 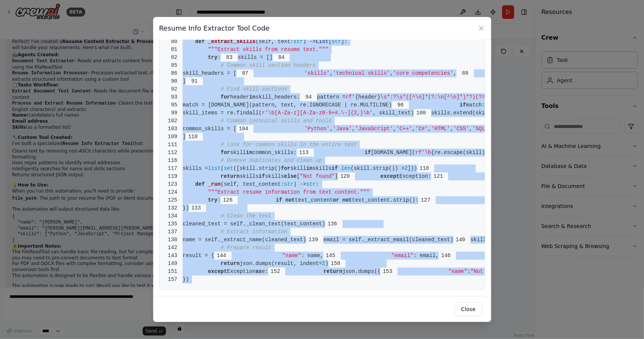 What do you see at coordinates (402, 256) in the screenshot?
I see `span: "email"` at bounding box center [402, 256].